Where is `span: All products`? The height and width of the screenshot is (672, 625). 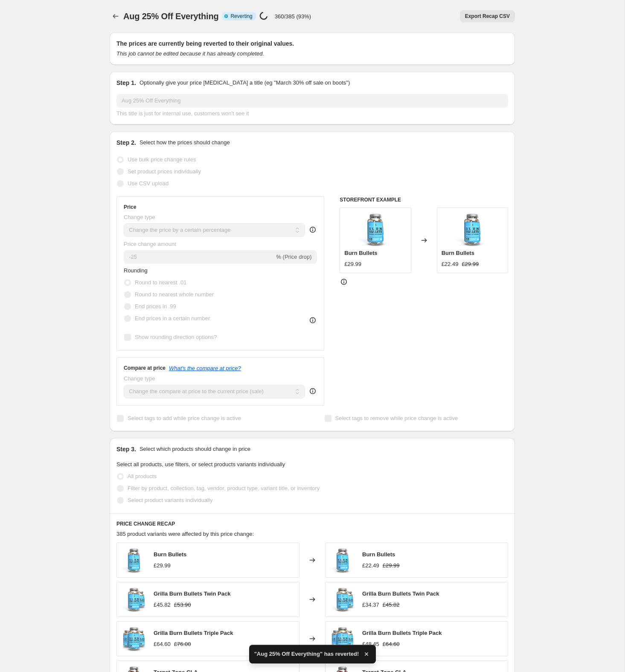 span: All products is located at coordinates (142, 476).